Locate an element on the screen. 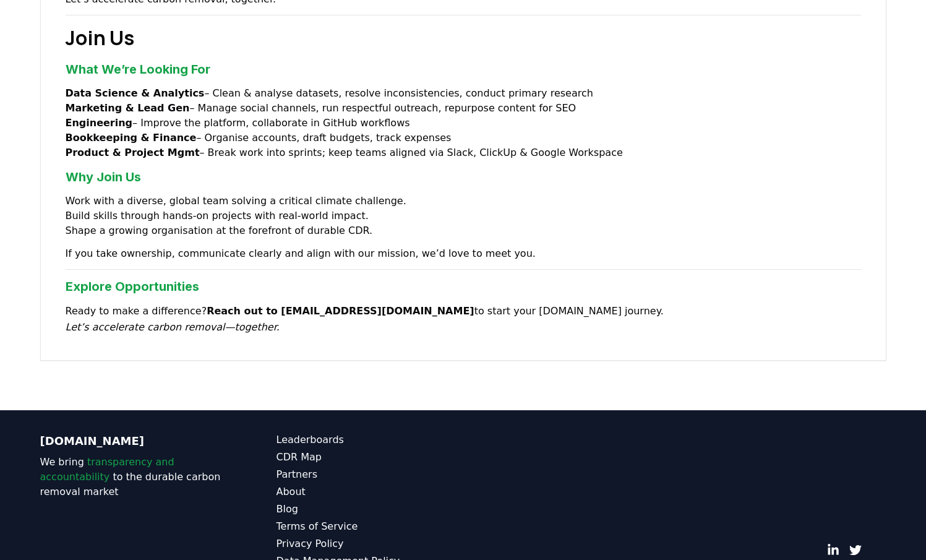  em: Let’s accelerate carbon removal—together. is located at coordinates (173, 326).